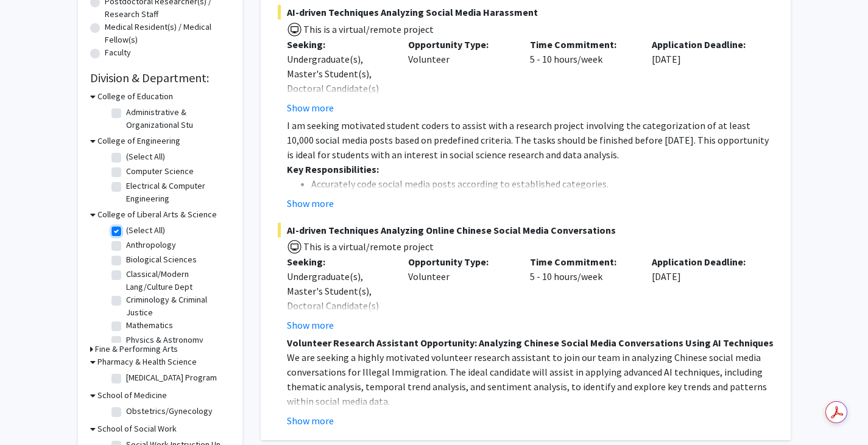  I want to click on label: Biological Sciences, so click(162, 259).